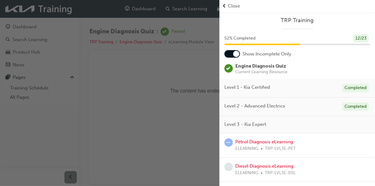  I want to click on span: Engine Diagnosis Quiz, so click(260, 66).